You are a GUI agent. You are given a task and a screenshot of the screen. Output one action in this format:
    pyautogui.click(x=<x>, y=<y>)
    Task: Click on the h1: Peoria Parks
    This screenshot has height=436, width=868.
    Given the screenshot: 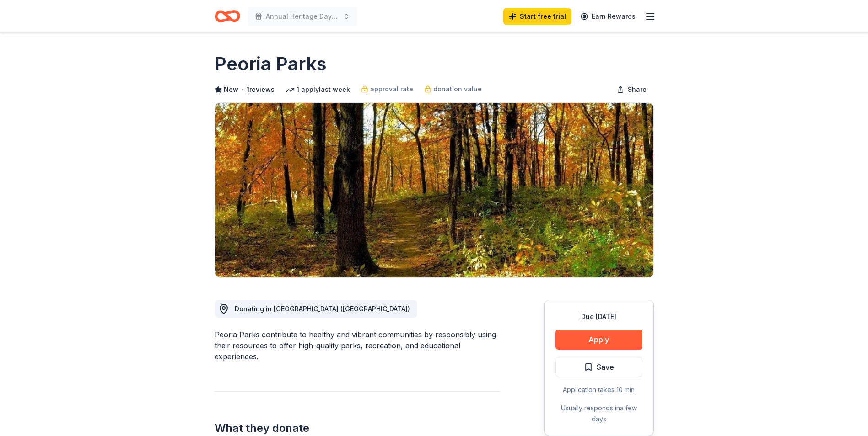 What is the action you would take?
    pyautogui.click(x=270, y=64)
    